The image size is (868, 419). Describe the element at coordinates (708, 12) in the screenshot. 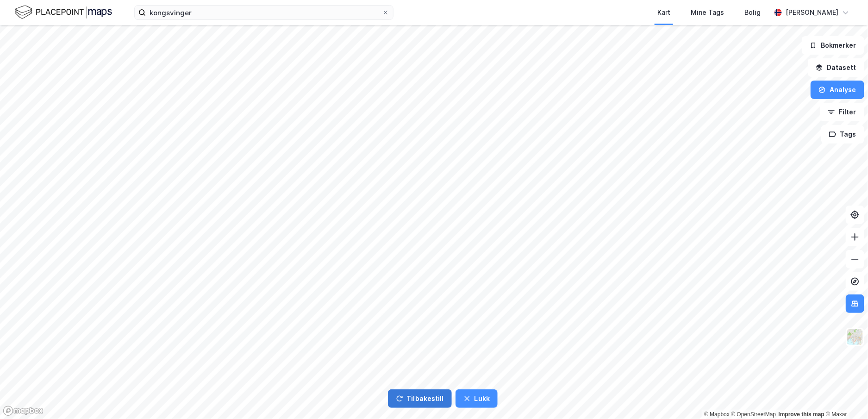

I see `div: Mine Tags` at that location.